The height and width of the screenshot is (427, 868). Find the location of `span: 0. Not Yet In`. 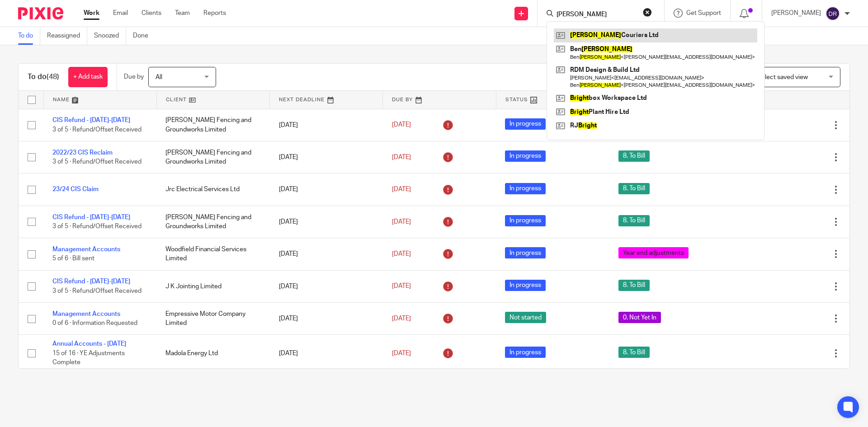

span: 0. Not Yet In is located at coordinates (640, 318).